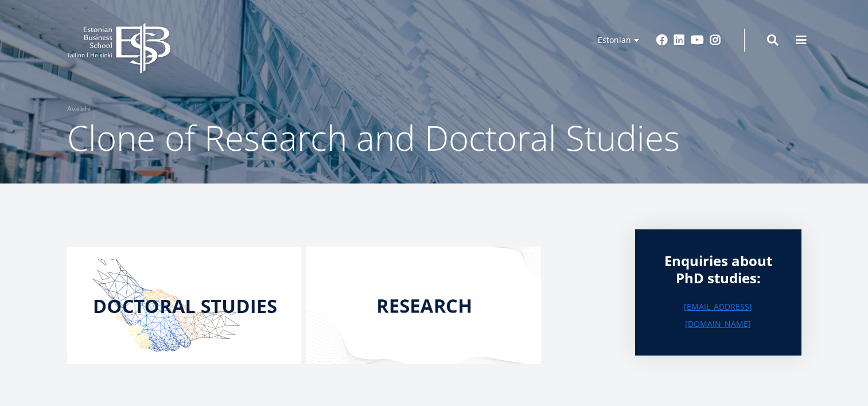 This screenshot has width=868, height=406. I want to click on a: Facebook, so click(662, 40).